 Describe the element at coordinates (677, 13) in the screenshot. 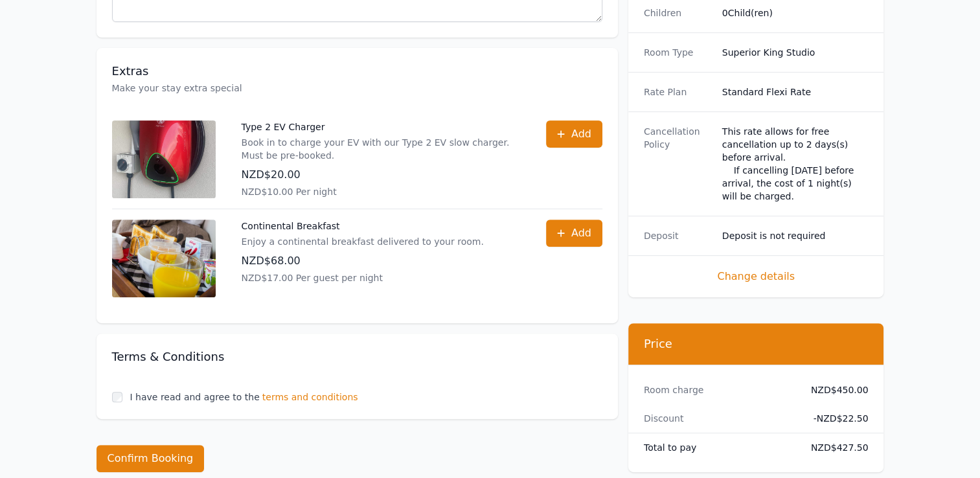

I see `dt: Children` at that location.